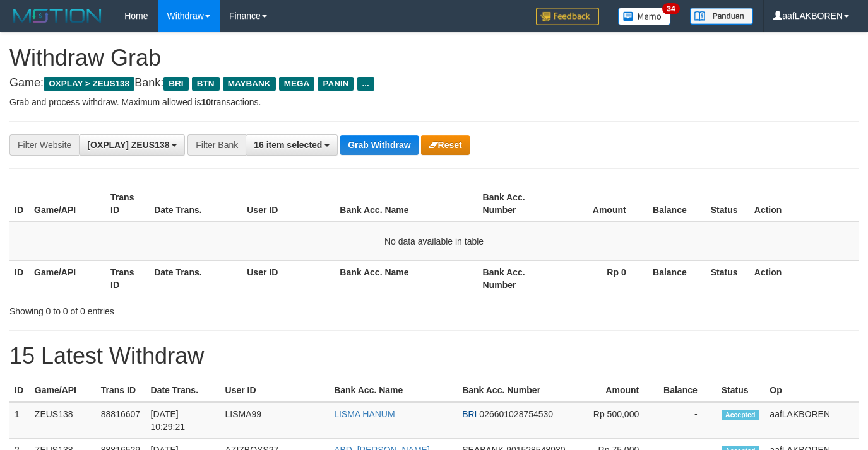 This screenshot has height=450, width=868. I want to click on div: Filter Bank, so click(216, 145).